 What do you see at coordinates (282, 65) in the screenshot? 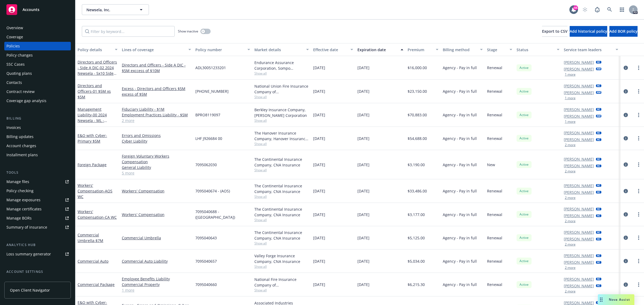
I see `div: Endurance Assurance Corporation, Sompo International, CRC Group` at bounding box center [282, 65].